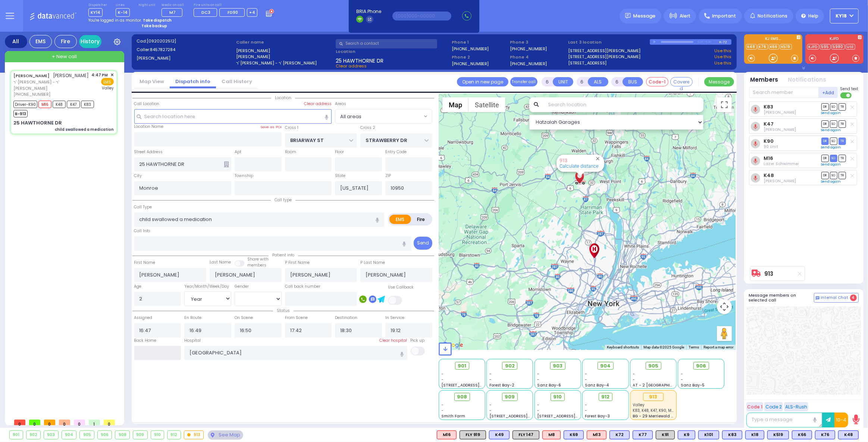  Describe the element at coordinates (422, 16) in the screenshot. I see `input: (000)000-00000` at that location.